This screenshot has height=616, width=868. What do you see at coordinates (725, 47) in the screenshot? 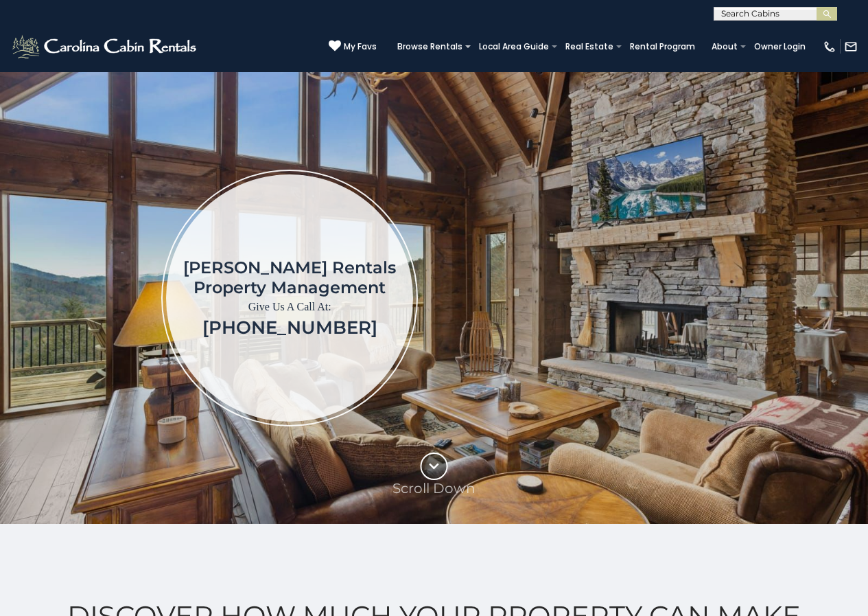
I see `a: About` at bounding box center [725, 47].